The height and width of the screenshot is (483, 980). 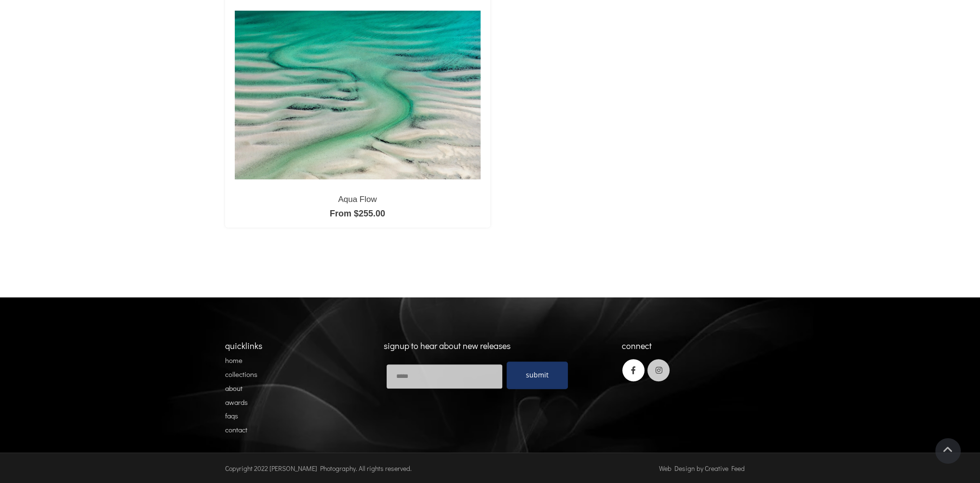 I want to click on a: awards, so click(x=237, y=402).